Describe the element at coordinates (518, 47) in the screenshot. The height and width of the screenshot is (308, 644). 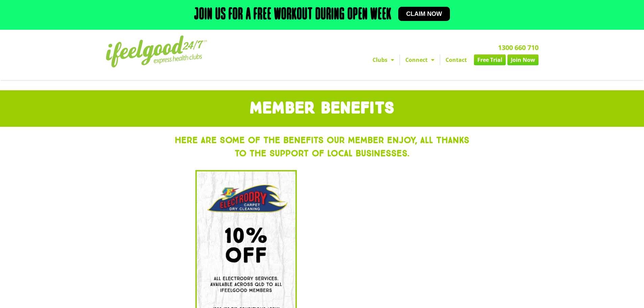
I see `a: 1300 660 710` at that location.